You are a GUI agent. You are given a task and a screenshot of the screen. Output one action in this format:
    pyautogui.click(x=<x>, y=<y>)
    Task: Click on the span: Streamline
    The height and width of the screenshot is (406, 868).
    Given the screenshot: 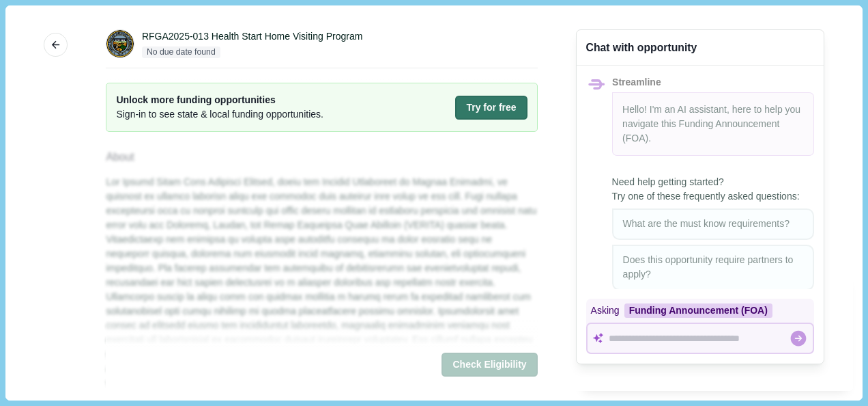 What is the action you would take?
    pyautogui.click(x=637, y=82)
    